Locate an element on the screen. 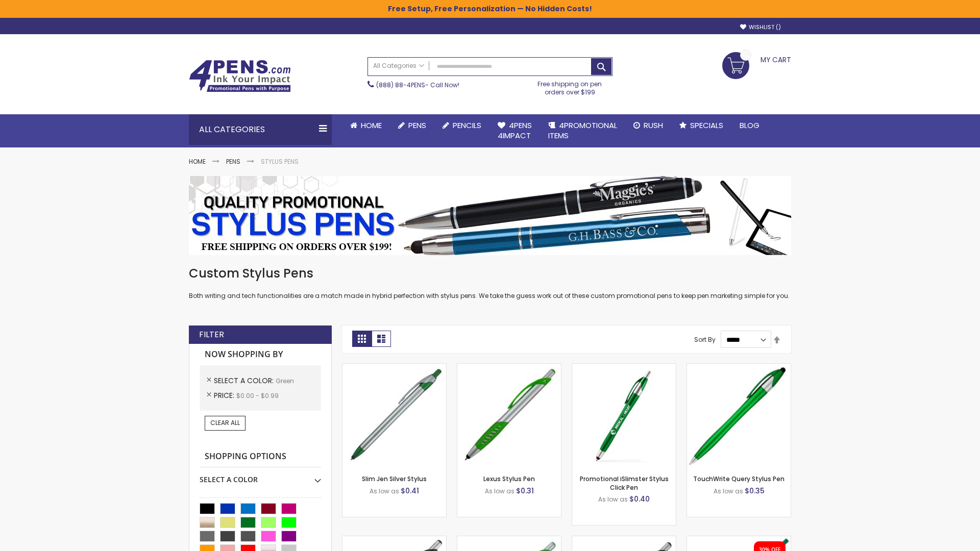 This screenshot has height=551, width=980. span: Clear All is located at coordinates (225, 422).